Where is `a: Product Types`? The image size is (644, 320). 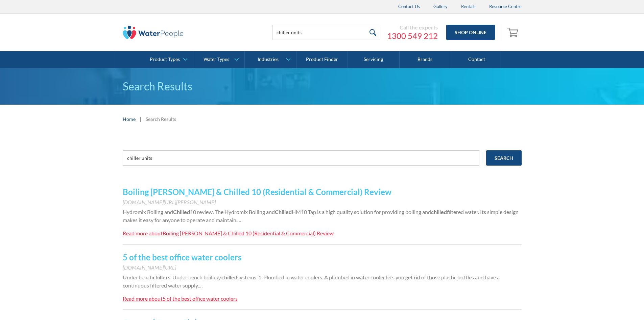 a: Product Types is located at coordinates (167, 60).